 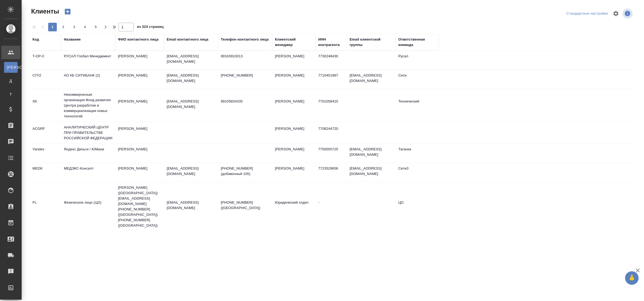 What do you see at coordinates (88, 207) in the screenshot?
I see `td: Физическое лицо (ЦО)` at bounding box center [88, 207].